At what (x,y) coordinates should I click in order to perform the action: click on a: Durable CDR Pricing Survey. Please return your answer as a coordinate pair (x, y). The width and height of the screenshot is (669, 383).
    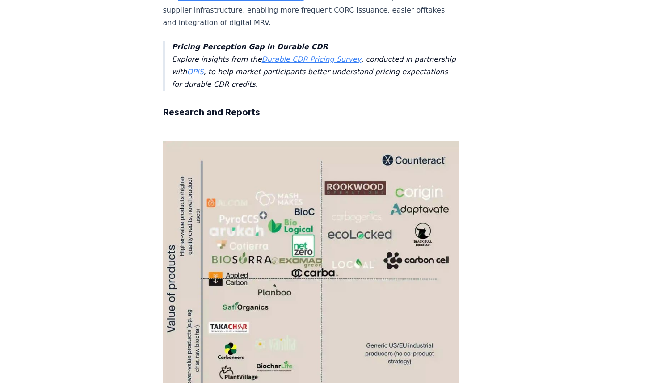
    Looking at the image, I should click on (311, 59).